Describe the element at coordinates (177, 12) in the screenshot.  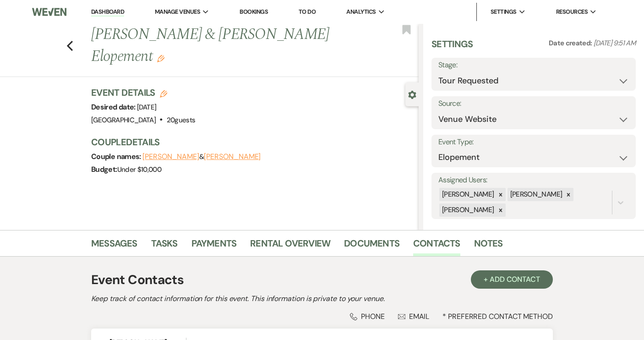
I see `span: Manage Venues` at that location.